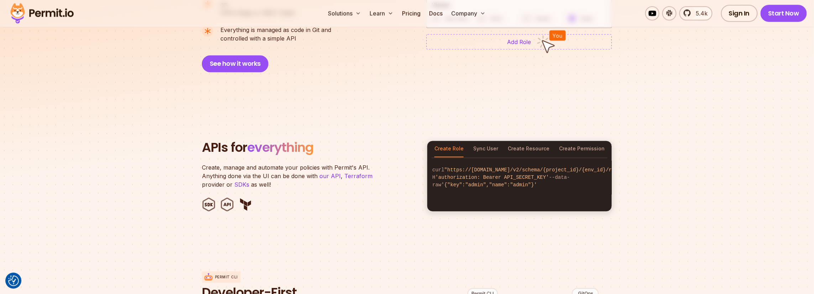 The image size is (814, 294). Describe the element at coordinates (381, 14) in the screenshot. I see `button: Learn` at that location.